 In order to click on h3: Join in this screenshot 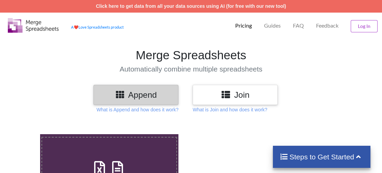, I will do `click(235, 94)`.